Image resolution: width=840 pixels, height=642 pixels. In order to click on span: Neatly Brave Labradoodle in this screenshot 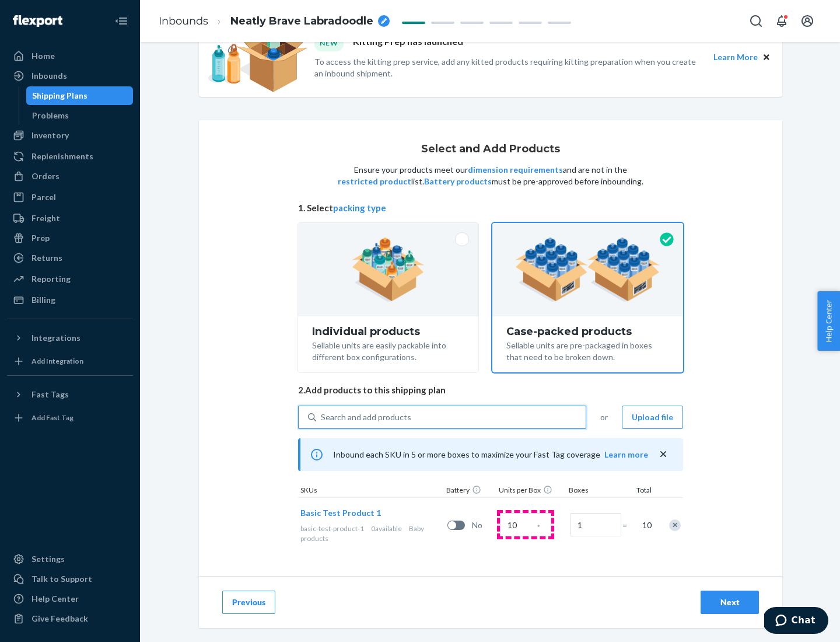, I will do `click(301, 22)`.